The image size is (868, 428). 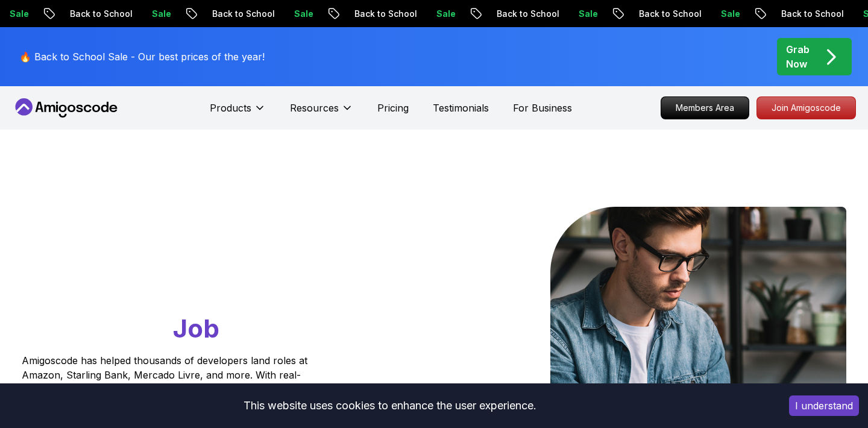 What do you see at coordinates (390, 406) in the screenshot?
I see `div: This website uses cookies to enhance the user experience.` at bounding box center [390, 406].